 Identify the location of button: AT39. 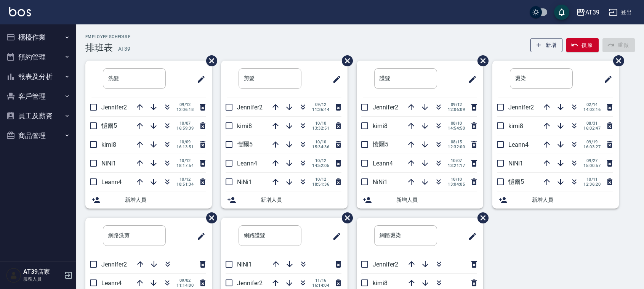
(588, 12).